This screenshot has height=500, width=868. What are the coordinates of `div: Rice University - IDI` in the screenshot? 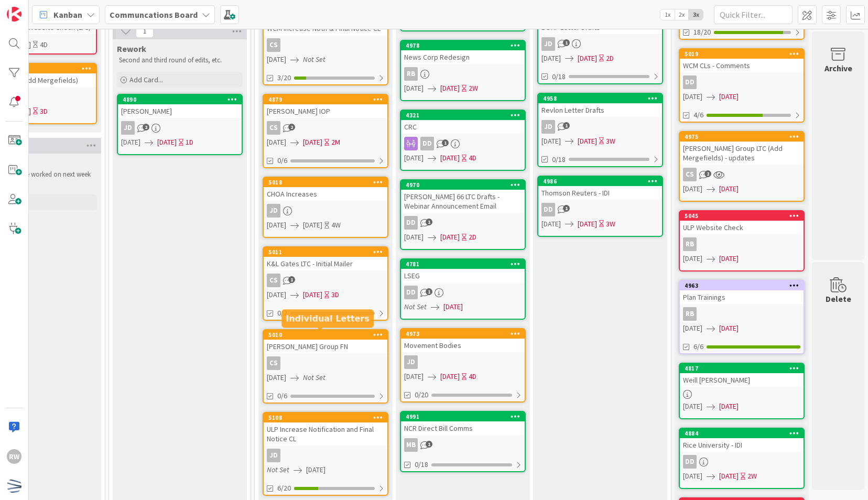 It's located at (741, 445).